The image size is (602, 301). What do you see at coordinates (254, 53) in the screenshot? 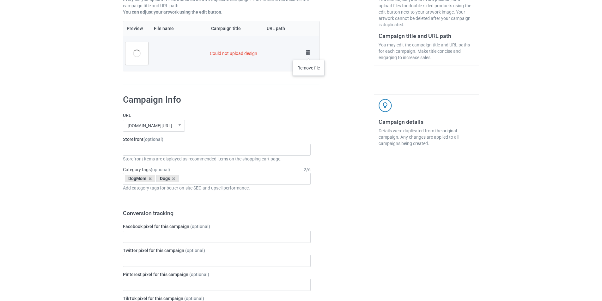
I see `td: Could not upload design` at bounding box center [254, 53].